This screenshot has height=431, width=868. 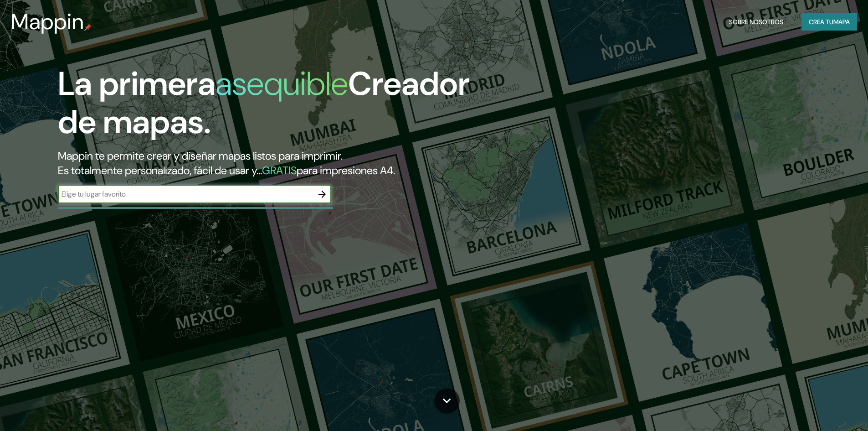 What do you see at coordinates (160, 170) in the screenshot?
I see `font: Es totalmente personalizado, fácil de usar y...` at bounding box center [160, 170].